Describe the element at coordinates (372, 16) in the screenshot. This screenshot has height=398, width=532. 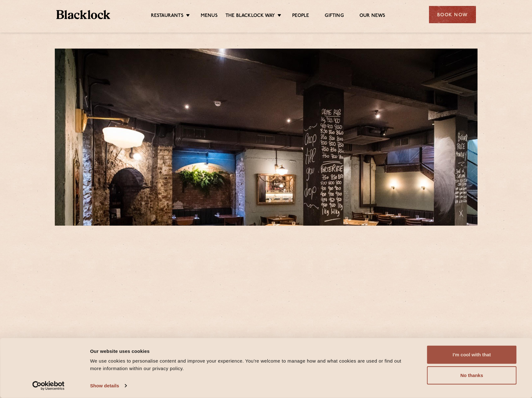
I see `a: Our News` at that location.